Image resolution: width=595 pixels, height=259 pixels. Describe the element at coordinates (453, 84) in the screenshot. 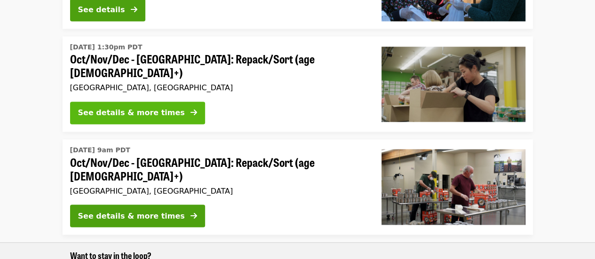

I see `img: Oct/Nov/Dec - Portland: Repack/Sort (age 8+) organized by Oregon Food Bank` at that location.